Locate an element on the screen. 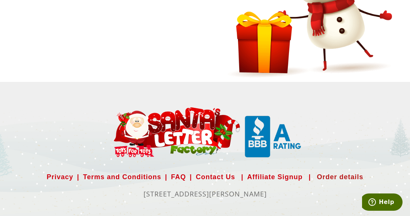 The height and width of the screenshot is (216, 410). a: FAQ is located at coordinates (179, 177).